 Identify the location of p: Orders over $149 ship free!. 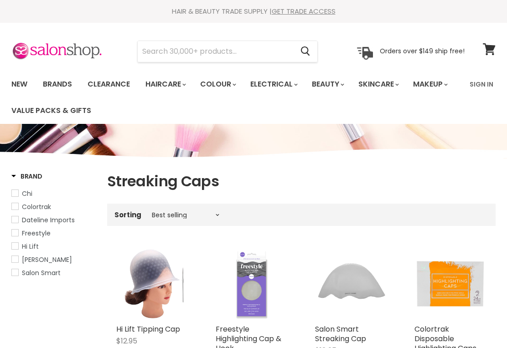
(422, 51).